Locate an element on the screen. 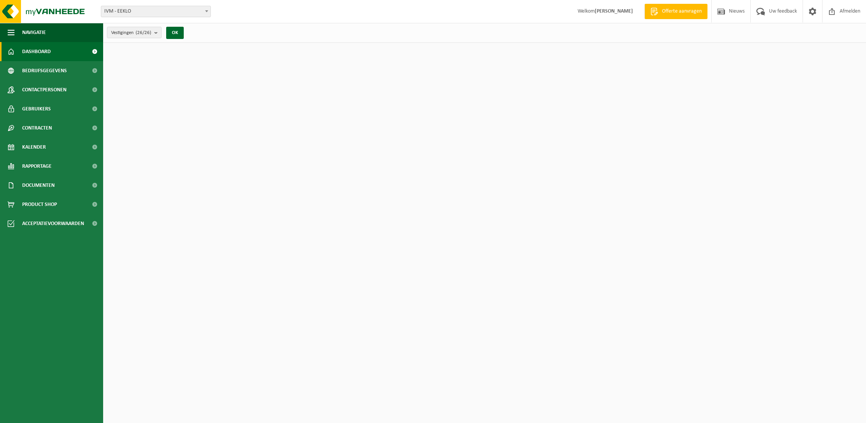 This screenshot has height=423, width=866. span: Rapportage is located at coordinates (37, 166).